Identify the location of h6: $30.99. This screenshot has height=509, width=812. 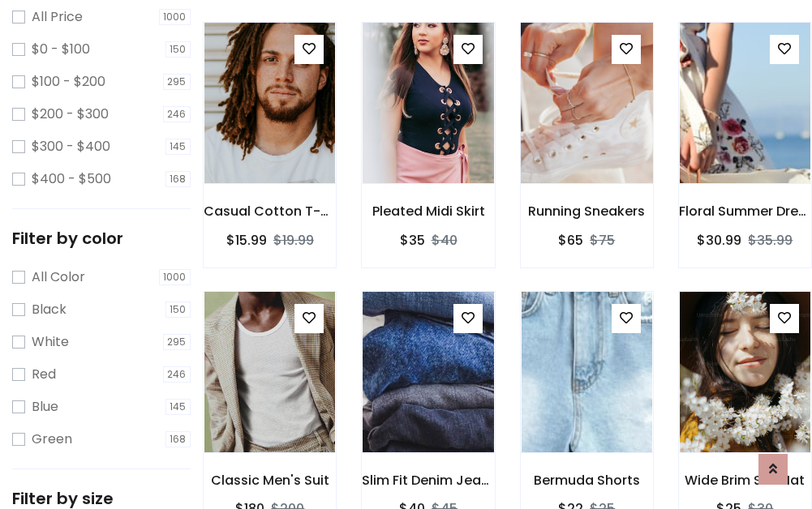
(718, 240).